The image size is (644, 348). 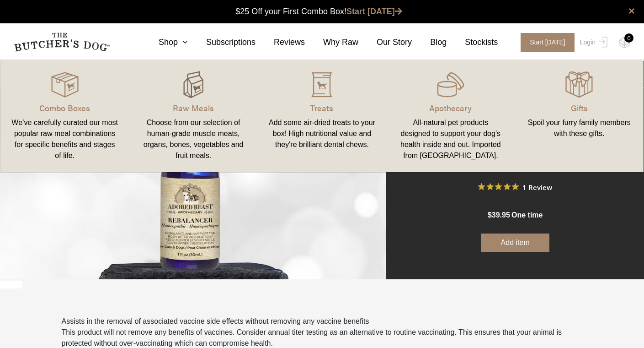 I want to click on a: Blog, so click(x=430, y=42).